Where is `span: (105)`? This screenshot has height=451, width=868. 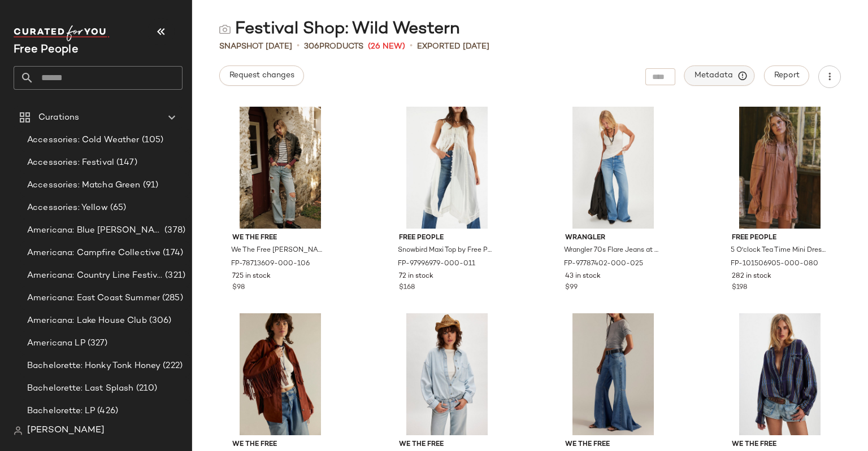 span: (105) is located at coordinates (151, 140).